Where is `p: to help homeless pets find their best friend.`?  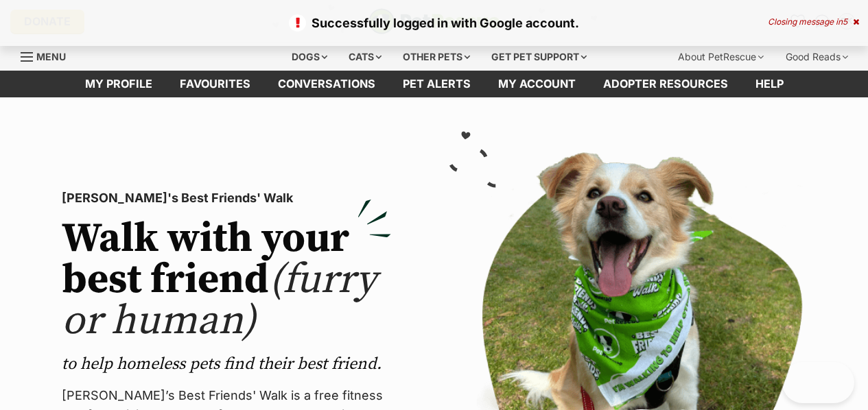 p: to help homeless pets find their best friend. is located at coordinates (227, 364).